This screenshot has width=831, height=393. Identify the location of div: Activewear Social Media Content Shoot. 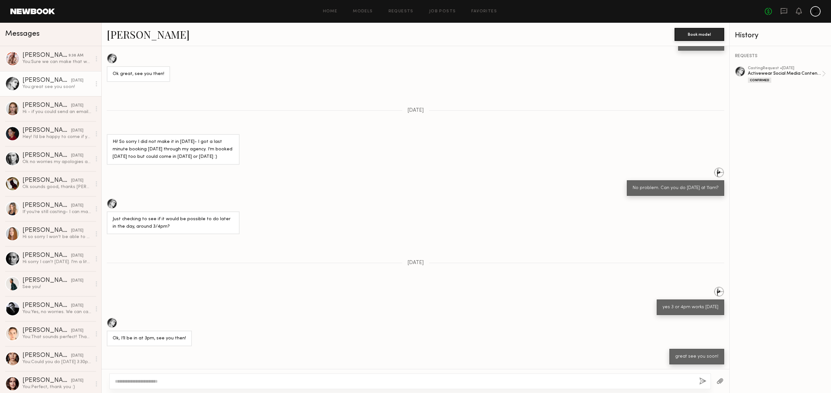
(785, 73).